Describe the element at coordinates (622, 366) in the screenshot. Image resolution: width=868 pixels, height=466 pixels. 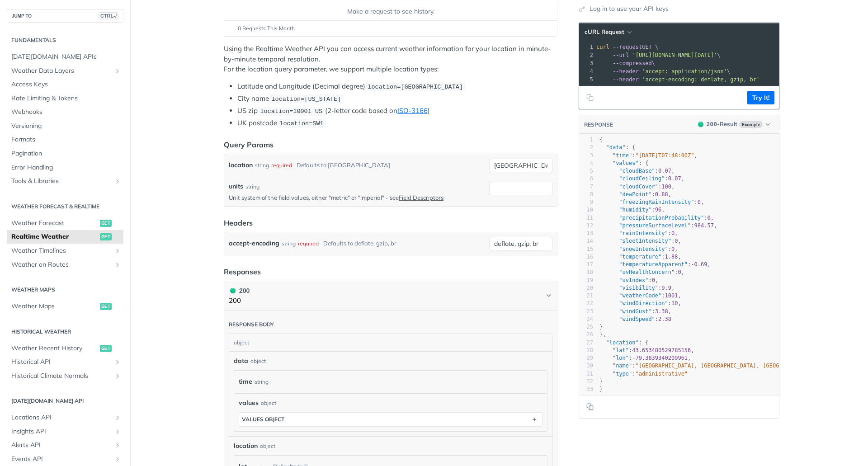
I see `span: "name"` at that location.